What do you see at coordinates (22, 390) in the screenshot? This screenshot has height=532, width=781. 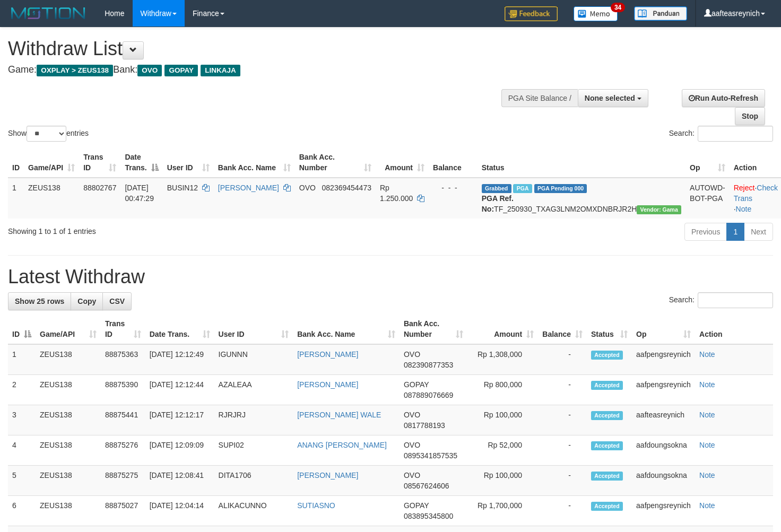 I see `td: 2` at bounding box center [22, 390].